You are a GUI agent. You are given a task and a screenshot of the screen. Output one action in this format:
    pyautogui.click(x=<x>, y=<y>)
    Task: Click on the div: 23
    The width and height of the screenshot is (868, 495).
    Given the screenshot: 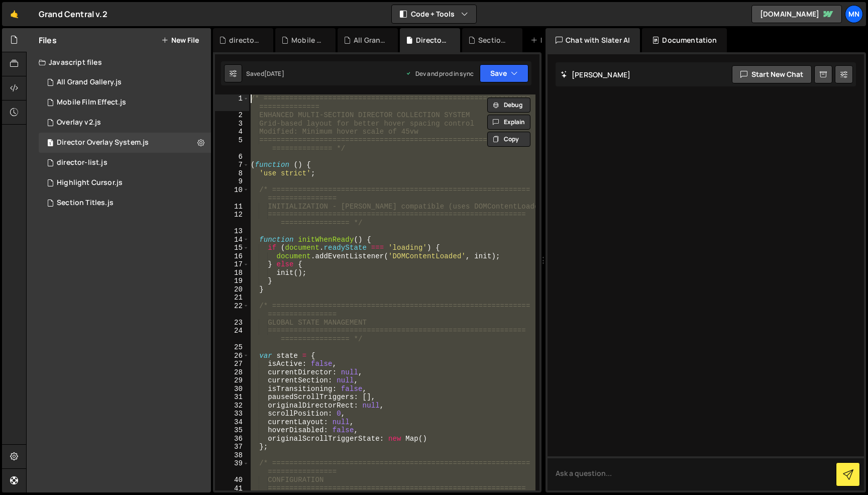 What is the action you would take?
    pyautogui.click(x=232, y=323)
    